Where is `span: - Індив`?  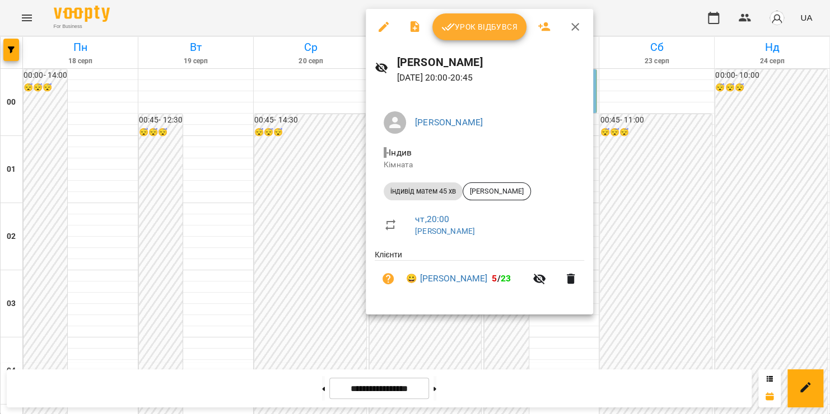 span: - Індив is located at coordinates (399, 152).